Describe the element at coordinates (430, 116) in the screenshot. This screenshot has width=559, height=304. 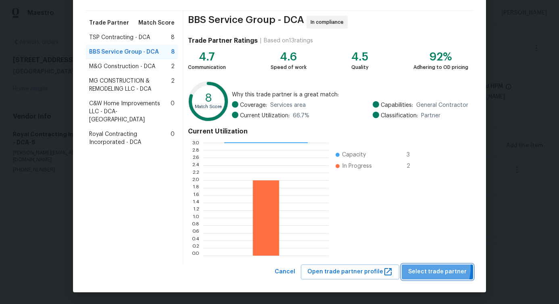
I see `span: Partner` at that location.